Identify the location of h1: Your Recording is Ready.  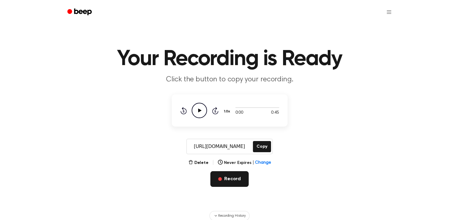
(230, 59).